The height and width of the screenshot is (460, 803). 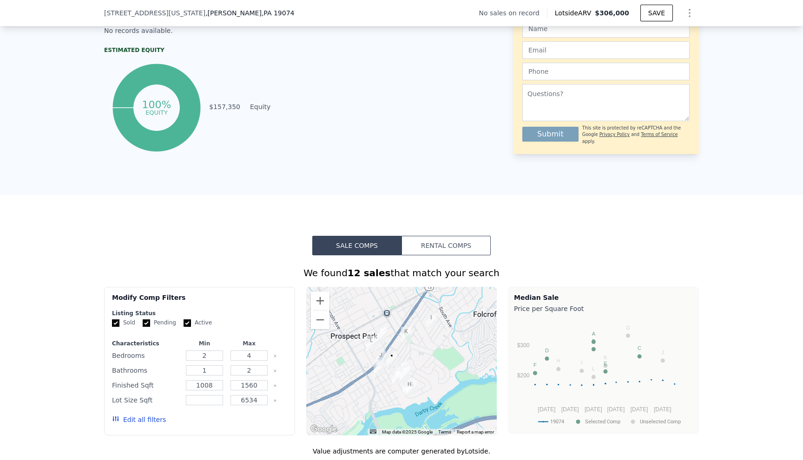 I want to click on a: Privacy Policy, so click(x=614, y=134).